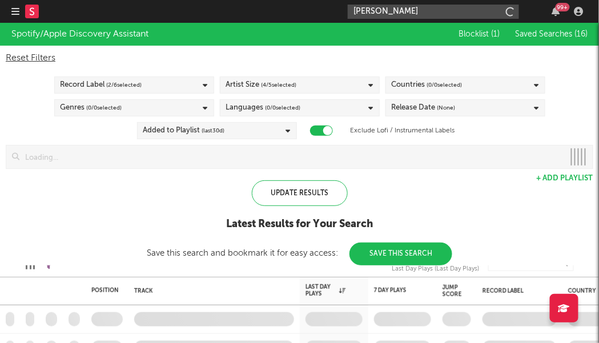 This screenshot has width=599, height=343. I want to click on div: Spotify/Apple Discovery Assistant, so click(80, 34).